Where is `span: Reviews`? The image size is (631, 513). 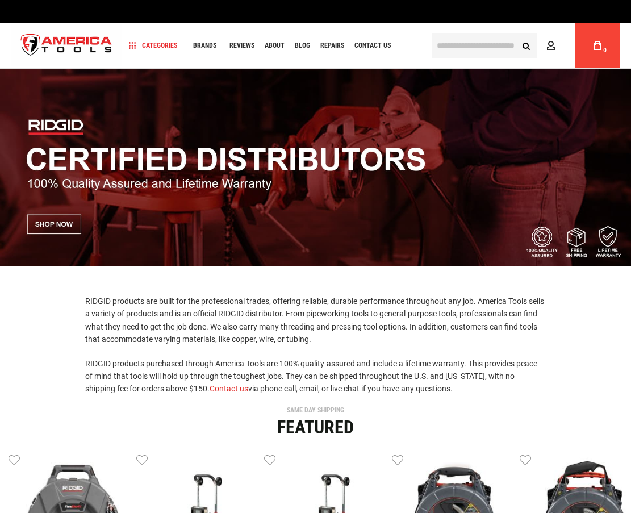 span: Reviews is located at coordinates (242, 45).